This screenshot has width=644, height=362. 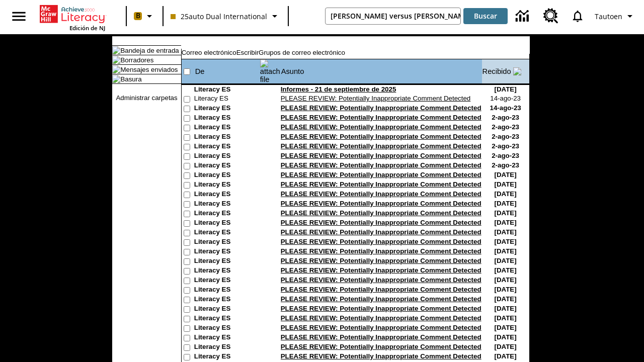 What do you see at coordinates (19, 16) in the screenshot?
I see `button: Abrir el menú lateral` at bounding box center [19, 16].